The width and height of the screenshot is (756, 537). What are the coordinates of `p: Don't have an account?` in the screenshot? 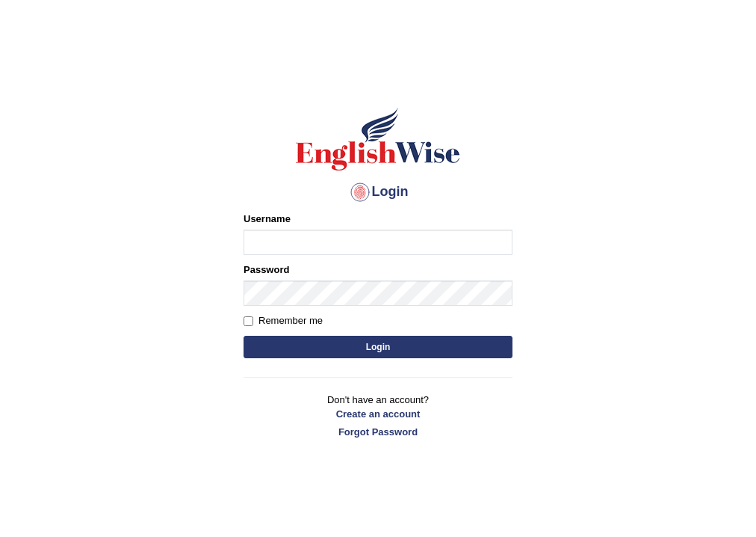 It's located at (378, 416).